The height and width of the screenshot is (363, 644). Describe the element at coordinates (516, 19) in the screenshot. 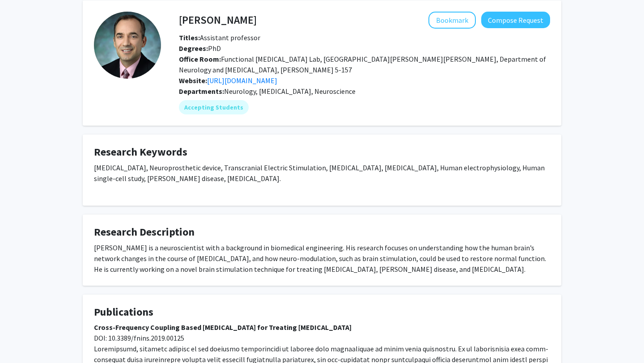

I see `button: Compose Request to Yousef Salimpour` at that location.